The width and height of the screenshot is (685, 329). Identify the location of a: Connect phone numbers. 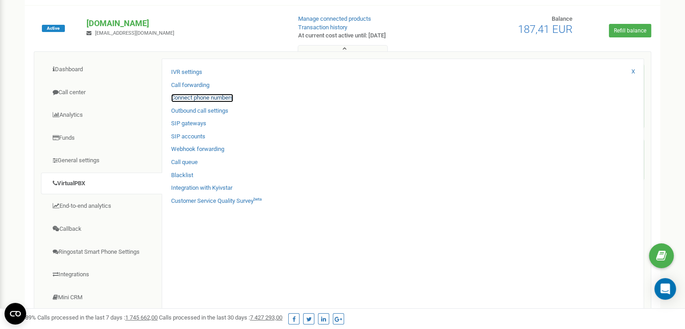
(202, 98).